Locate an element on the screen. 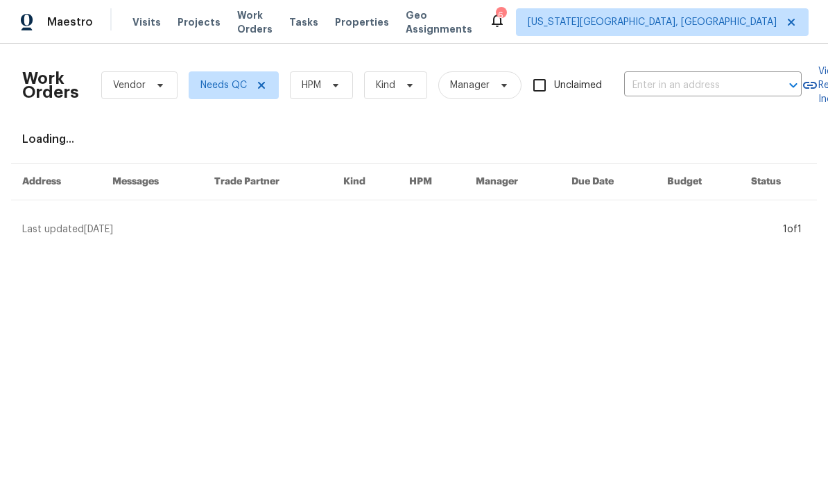 The height and width of the screenshot is (504, 828). button: Open is located at coordinates (793, 85).